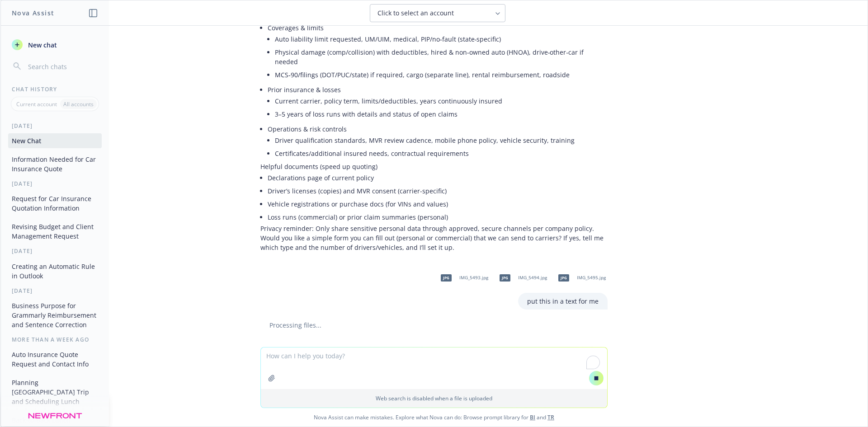 This screenshot has height=427, width=868. I want to click on span: IMG_5493.jpg, so click(474, 277).